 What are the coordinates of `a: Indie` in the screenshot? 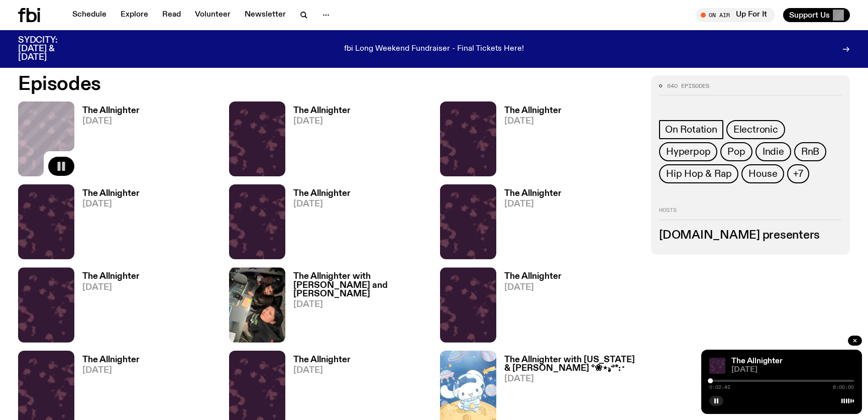 It's located at (773, 152).